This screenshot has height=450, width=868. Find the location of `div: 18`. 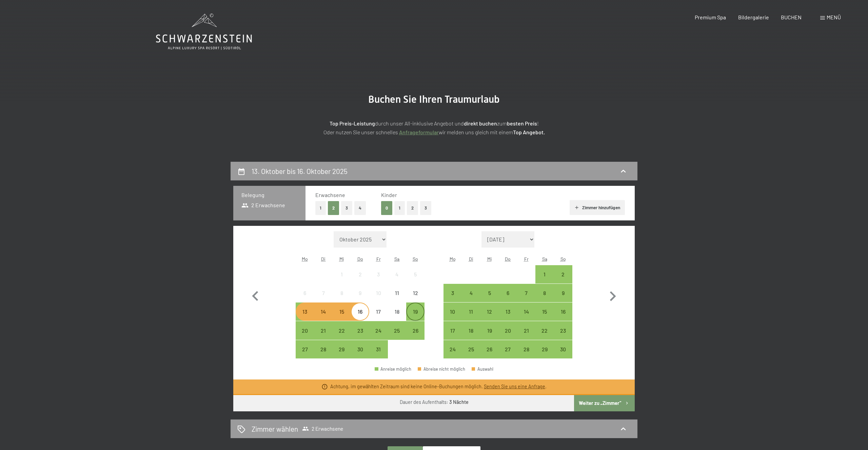

div: 18 is located at coordinates (471, 336).